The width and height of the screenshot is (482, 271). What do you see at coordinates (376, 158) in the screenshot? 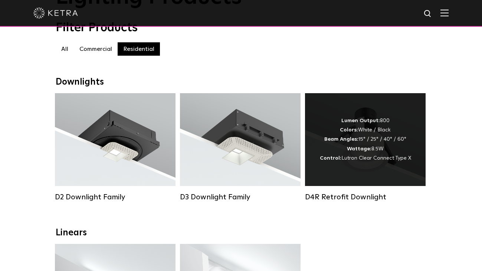
I see `span: Lutron Clear Connect Type X` at bounding box center [376, 158].